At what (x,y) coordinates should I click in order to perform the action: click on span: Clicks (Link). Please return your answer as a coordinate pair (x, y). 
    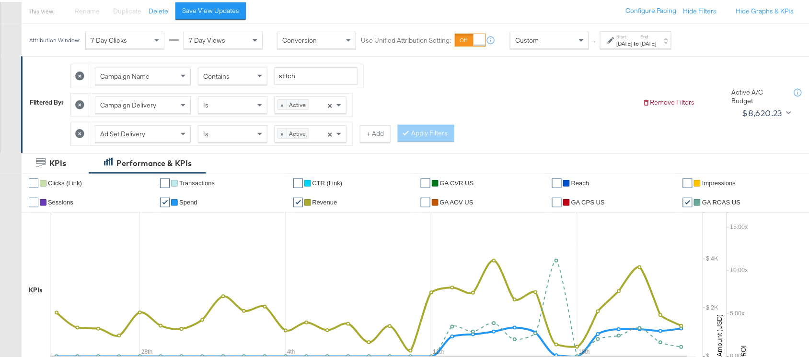
    Looking at the image, I should click on (65, 181).